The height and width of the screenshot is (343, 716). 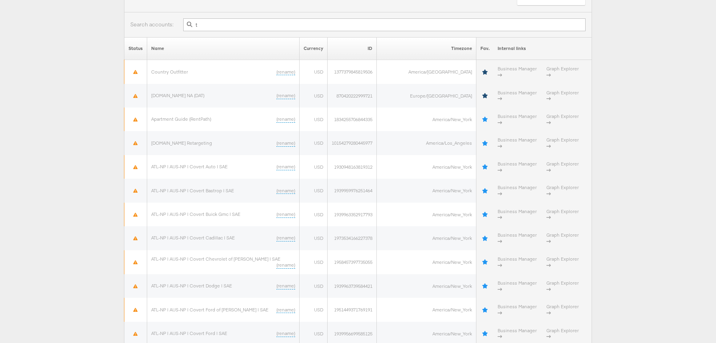 What do you see at coordinates (351, 286) in the screenshot?
I see `td: 1939963739584421` at bounding box center [351, 286].